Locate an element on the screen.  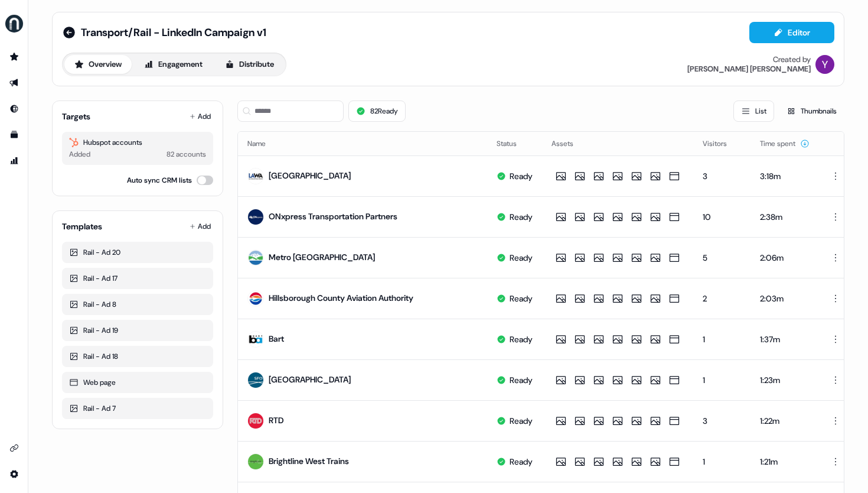
button: 82Ready is located at coordinates (377, 111).